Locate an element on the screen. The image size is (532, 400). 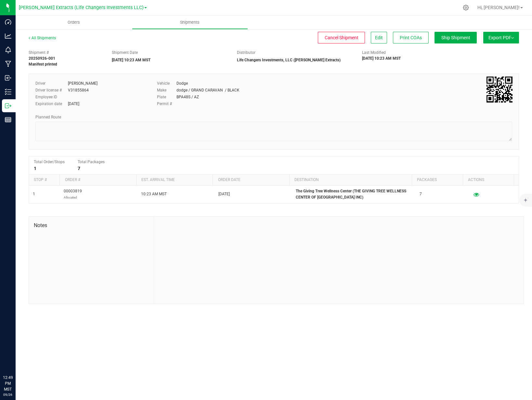
div: V31855864 is located at coordinates (78, 90).